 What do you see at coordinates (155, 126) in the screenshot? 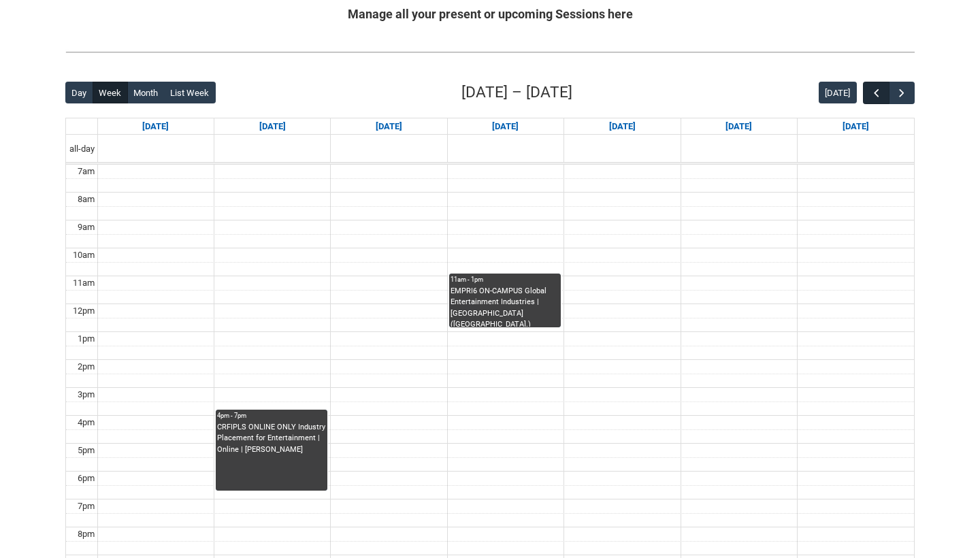
I see `a: Go to November 2, 2025` at bounding box center [155, 126].